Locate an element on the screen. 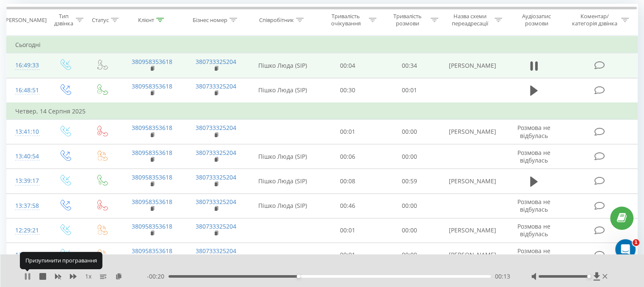  div: 12:20:07 is located at coordinates (26, 255).